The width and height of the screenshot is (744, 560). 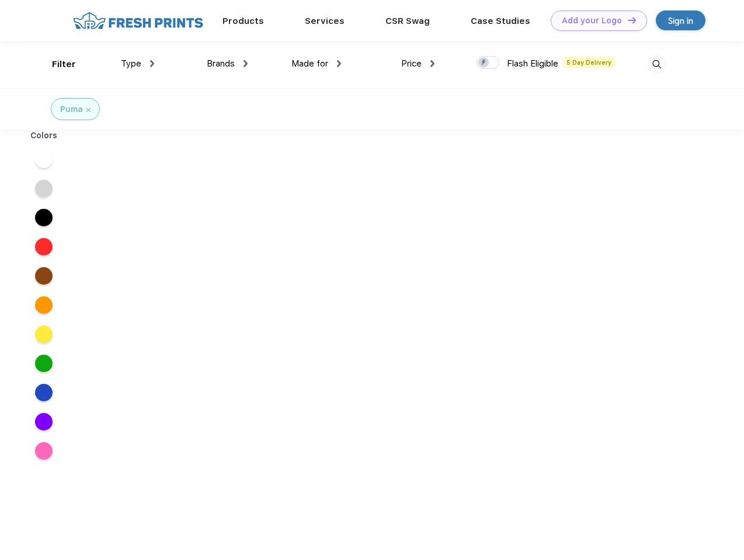 What do you see at coordinates (591, 21) in the screenshot?
I see `div: Add your Logo` at bounding box center [591, 21].